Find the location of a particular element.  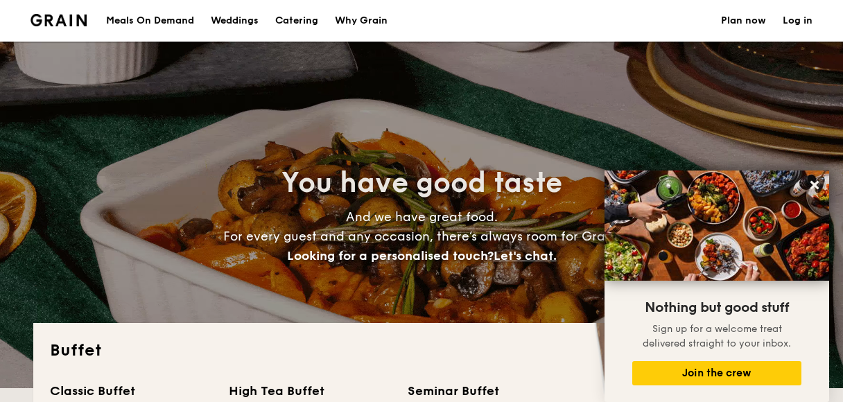

div: Classic Buffet is located at coordinates (131, 391).